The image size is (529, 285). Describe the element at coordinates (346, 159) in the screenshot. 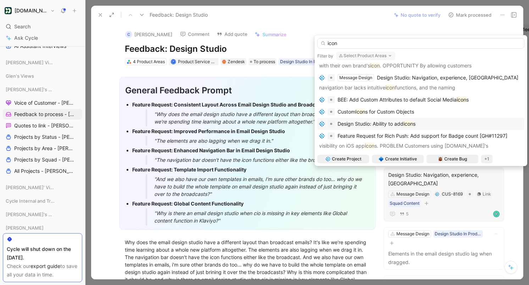

I see `span: Create Project` at that location.